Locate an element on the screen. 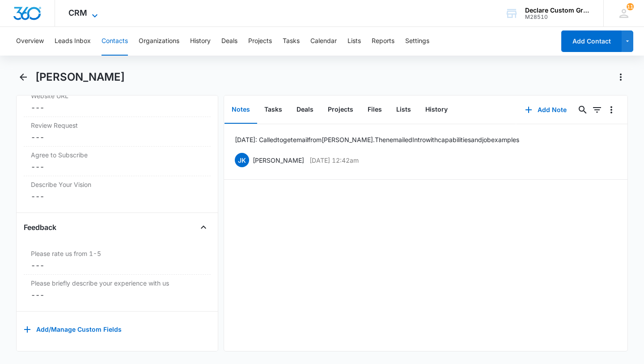 This screenshot has height=364, width=644. label: Please rate us from 1-5 is located at coordinates (118, 253).